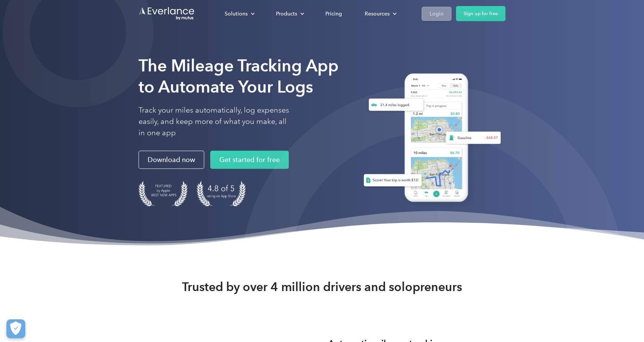  I want to click on a: Go to homepage, so click(167, 14).